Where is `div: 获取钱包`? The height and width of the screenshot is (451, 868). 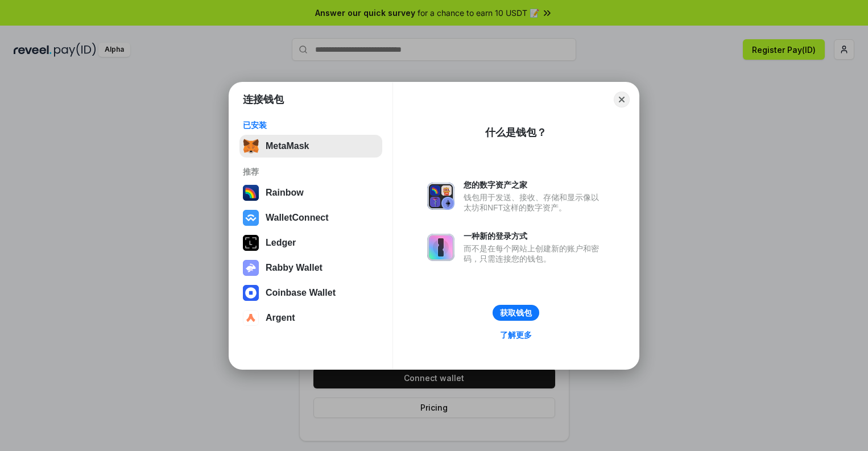 div: 获取钱包 is located at coordinates (516, 313).